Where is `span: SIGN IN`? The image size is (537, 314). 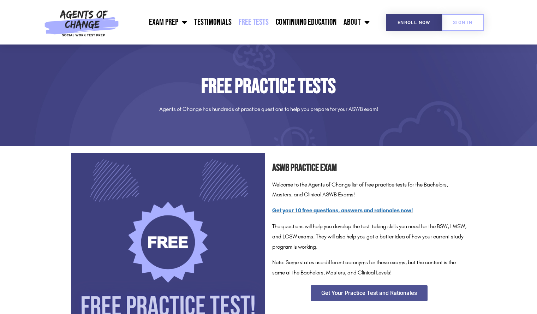 span: SIGN IN is located at coordinates (463, 22).